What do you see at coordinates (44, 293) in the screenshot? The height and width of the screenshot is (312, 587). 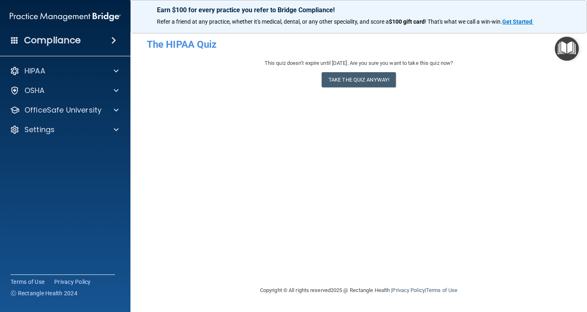 I see `span: Ⓒ Rectangle Health 2024` at bounding box center [44, 293].